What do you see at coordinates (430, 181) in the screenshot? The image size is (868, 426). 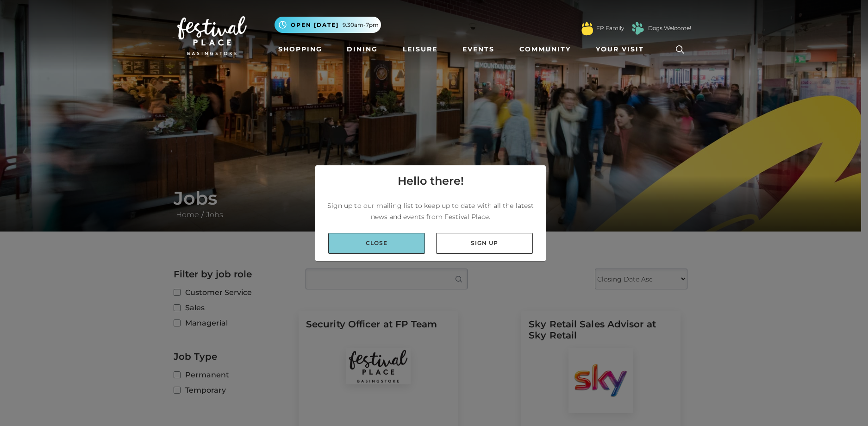 I see `h4: Hello there!` at bounding box center [430, 181].